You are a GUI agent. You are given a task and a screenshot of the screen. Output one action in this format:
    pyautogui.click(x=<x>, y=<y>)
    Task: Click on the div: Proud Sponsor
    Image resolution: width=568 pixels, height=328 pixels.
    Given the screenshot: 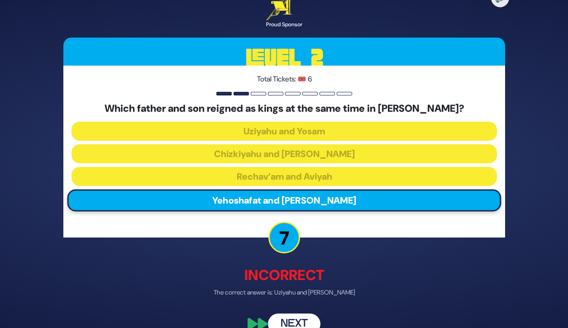 What is the action you would take?
    pyautogui.click(x=284, y=24)
    